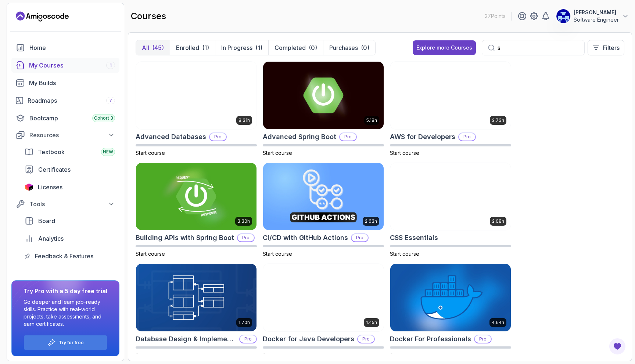 The height and width of the screenshot is (364, 635). What do you see at coordinates (65, 204) in the screenshot?
I see `button: Tools` at bounding box center [65, 204].